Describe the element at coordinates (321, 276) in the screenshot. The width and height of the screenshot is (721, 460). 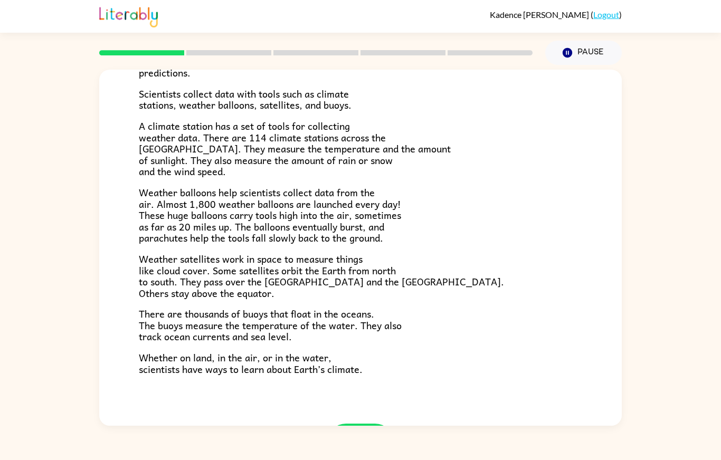
I see `span: Weather satellites work in space to measure things like cloud cover. Some satellites orbit the Ea...` at that location.